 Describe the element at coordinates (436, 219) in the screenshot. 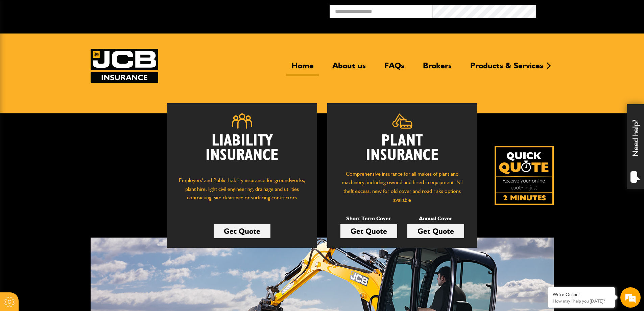

I see `p: Annual Cover` at that location.